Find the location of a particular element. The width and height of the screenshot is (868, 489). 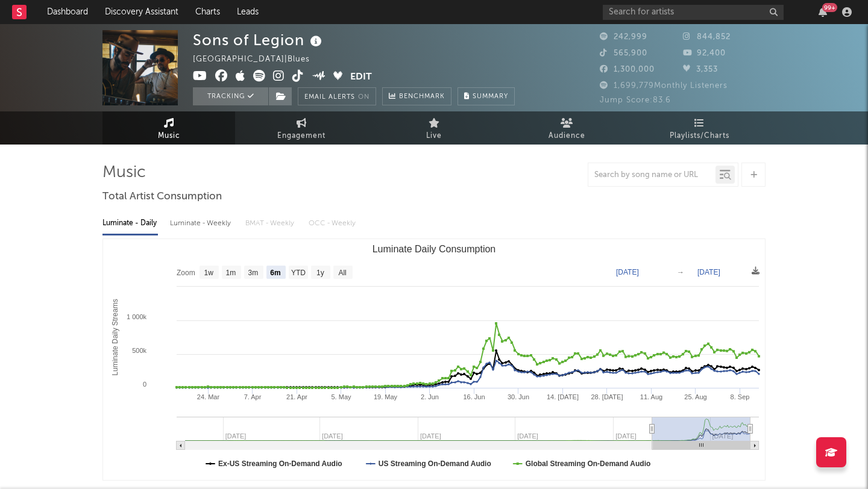

text: 500k is located at coordinates (139, 350).